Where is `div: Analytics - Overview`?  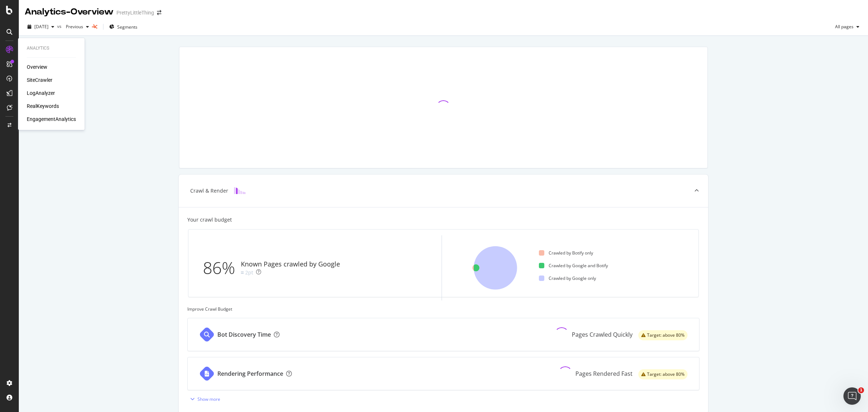
div: Analytics - Overview is located at coordinates (69, 12).